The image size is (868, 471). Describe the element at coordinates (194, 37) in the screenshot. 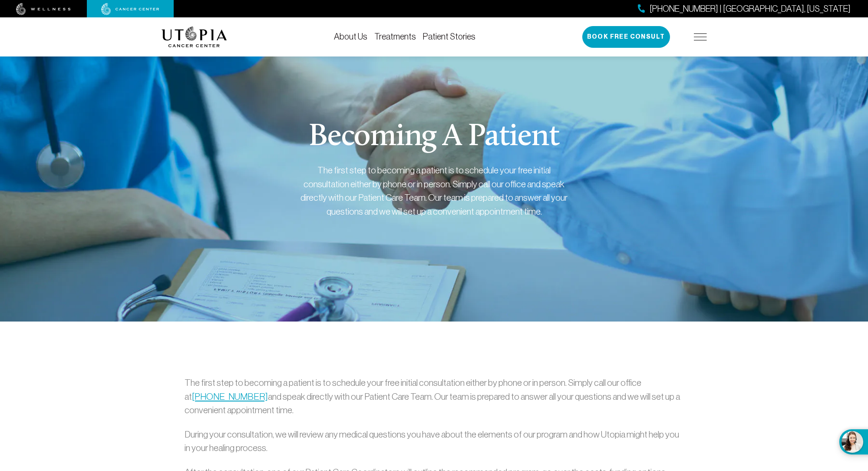

I see `img: logo` at that location.